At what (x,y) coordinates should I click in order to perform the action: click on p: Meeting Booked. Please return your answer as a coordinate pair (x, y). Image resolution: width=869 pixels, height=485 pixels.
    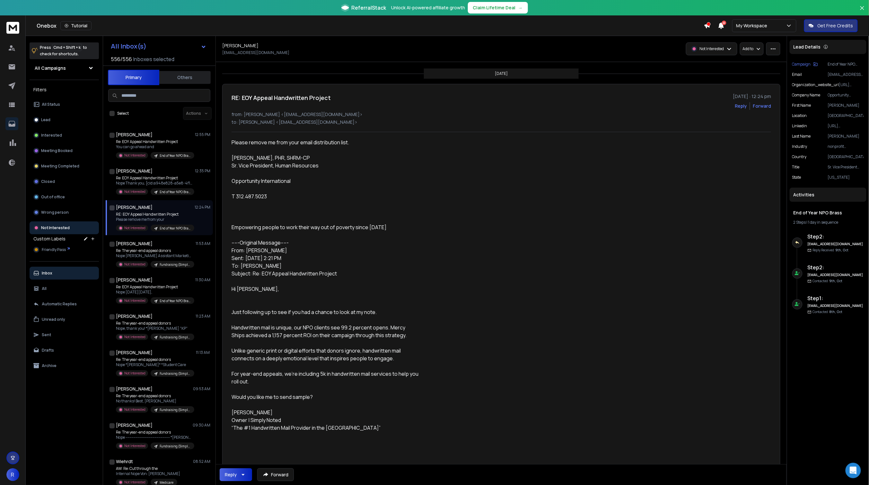
    Looking at the image, I should click on (57, 151).